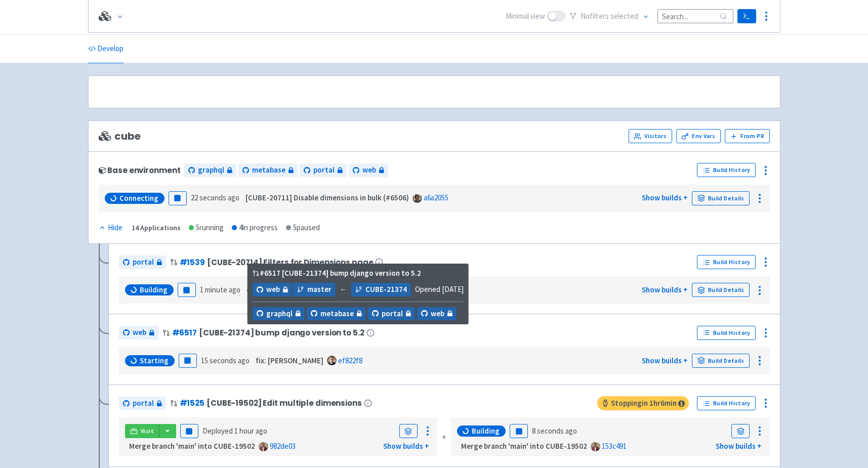  What do you see at coordinates (314, 289) in the screenshot?
I see `a: master` at bounding box center [314, 289].